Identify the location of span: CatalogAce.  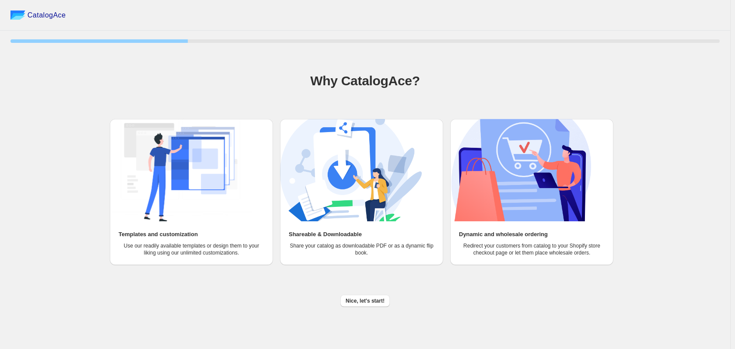
(47, 15).